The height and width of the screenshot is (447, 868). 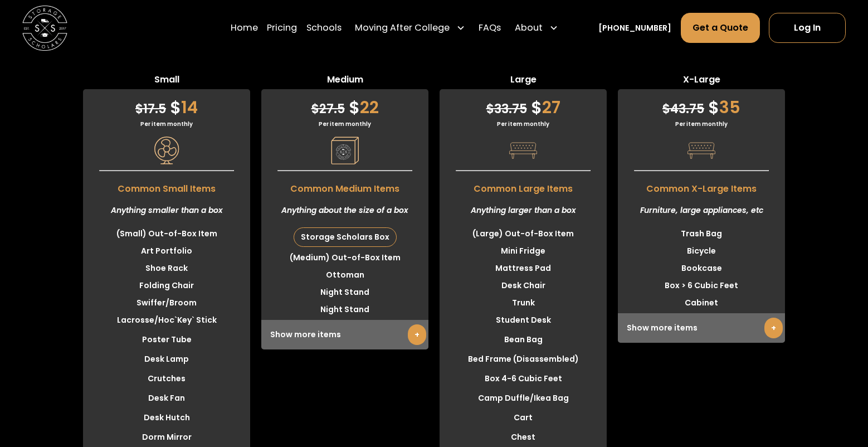 I want to click on a: Get a Quote, so click(x=720, y=28).